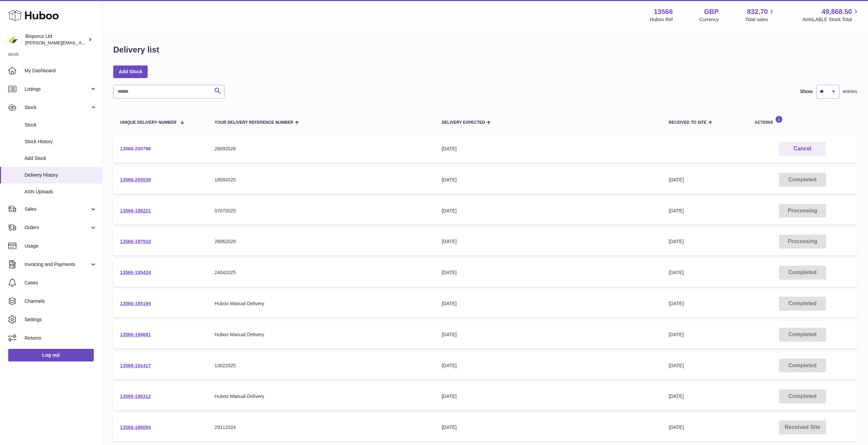 The image size is (868, 445). What do you see at coordinates (322, 365) in the screenshot?
I see `div: 13022025` at bounding box center [322, 365].